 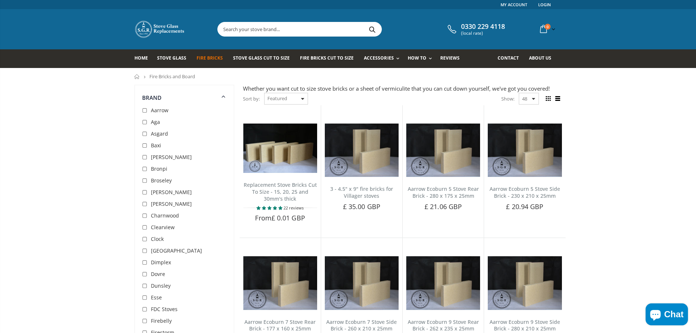 I want to click on span: Fire Bricks and Board, so click(x=172, y=76).